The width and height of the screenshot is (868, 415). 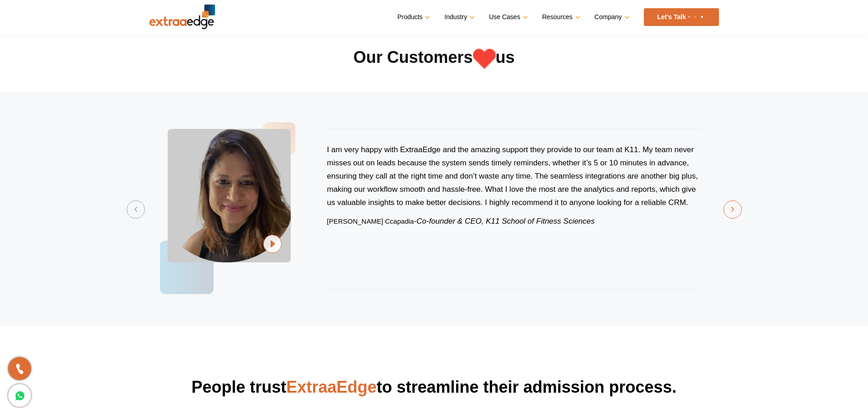 I want to click on p: I am very happy with ExtraaEdge and the amazing support they provide to our team at K11. My team ..., so click(x=513, y=176).